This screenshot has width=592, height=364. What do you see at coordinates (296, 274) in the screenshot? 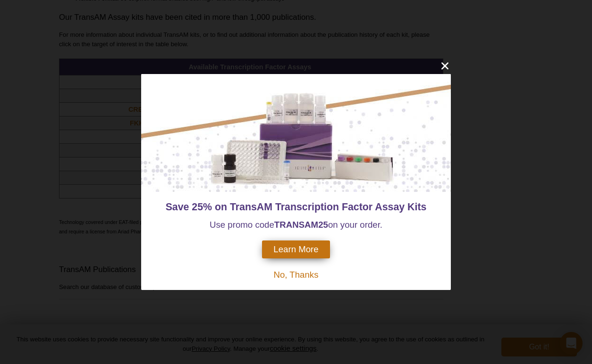
I see `span: No, Thanks` at bounding box center [296, 274].